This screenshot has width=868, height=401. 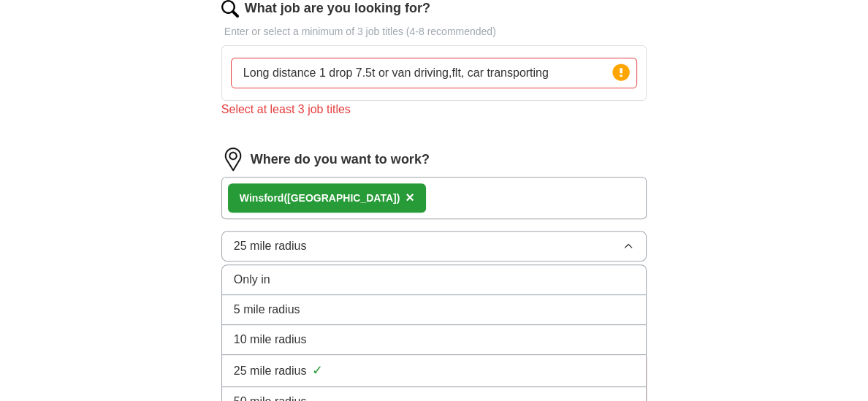 I want to click on button: 25 mile radius, so click(x=434, y=246).